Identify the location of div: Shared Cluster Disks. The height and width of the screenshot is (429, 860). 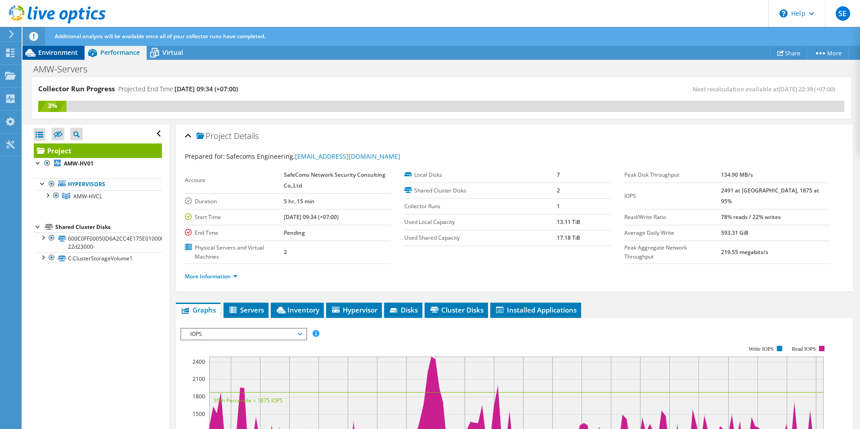
(108, 227).